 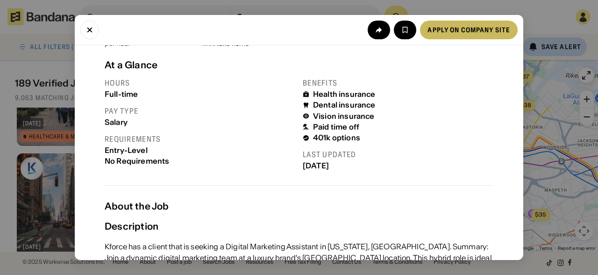 I want to click on div: Entry-Level, so click(x=200, y=150).